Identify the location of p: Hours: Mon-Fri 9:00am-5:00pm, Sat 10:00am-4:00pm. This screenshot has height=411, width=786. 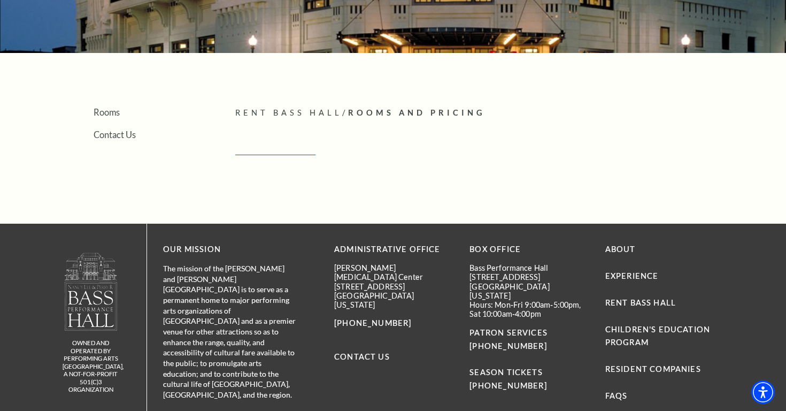
(529, 309).